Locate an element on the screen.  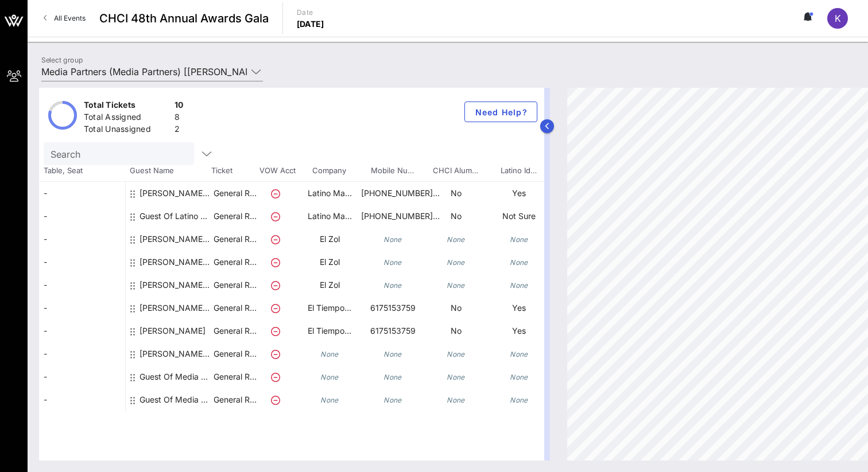
div: Marcos Marin Media Partners is located at coordinates (176, 312).